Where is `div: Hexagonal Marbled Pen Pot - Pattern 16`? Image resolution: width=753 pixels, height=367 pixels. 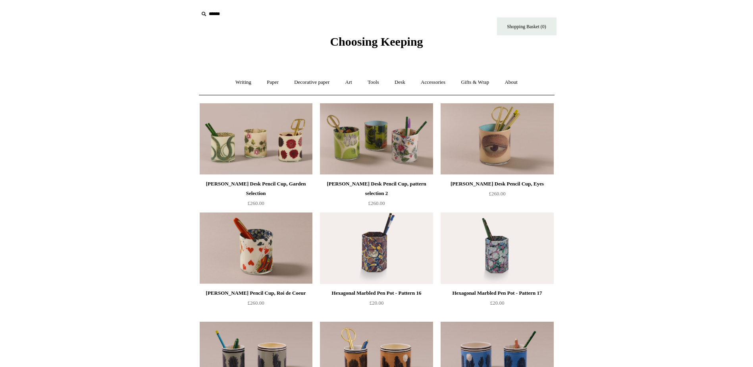
div: Hexagonal Marbled Pen Pot - Pattern 16 is located at coordinates (376, 293).